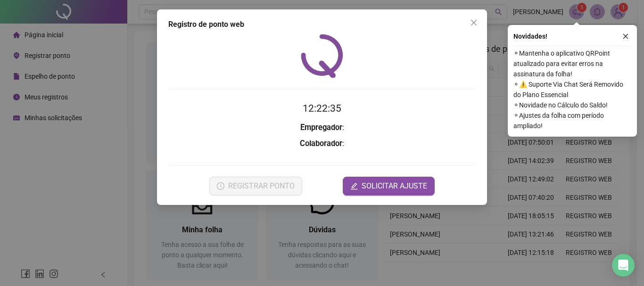 The height and width of the screenshot is (286, 644). I want to click on div: Open Intercom Messenger, so click(623, 266).